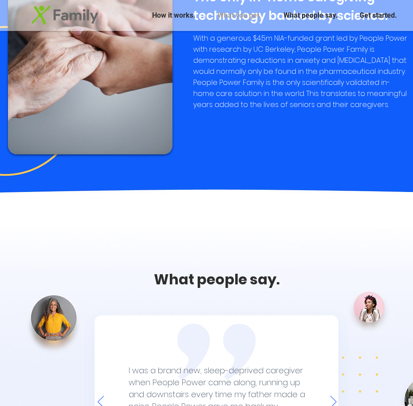  Describe the element at coordinates (173, 15) in the screenshot. I see `a: How it works.` at that location.